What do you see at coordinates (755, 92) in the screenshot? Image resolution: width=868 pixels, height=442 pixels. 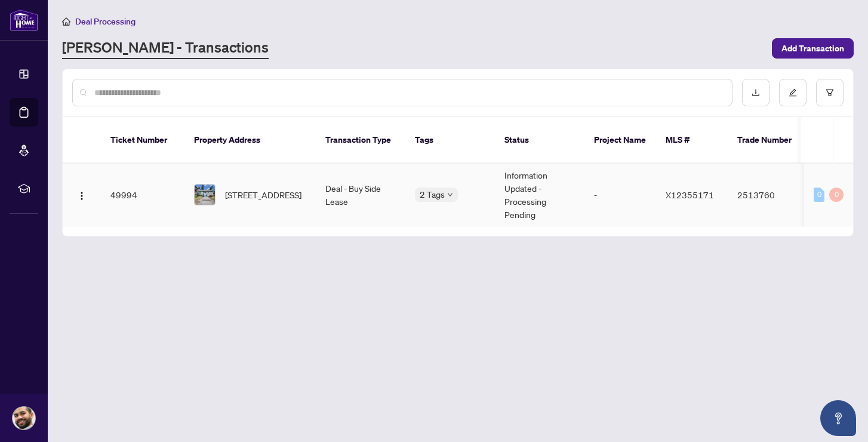 I see `span: download` at bounding box center [755, 92].